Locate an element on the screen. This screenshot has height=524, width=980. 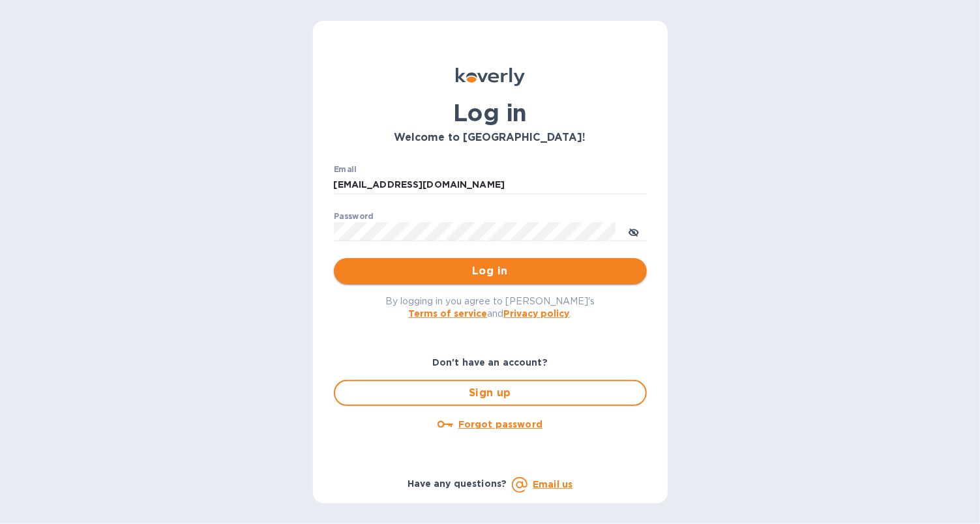
button: Sign up is located at coordinates (491, 393).